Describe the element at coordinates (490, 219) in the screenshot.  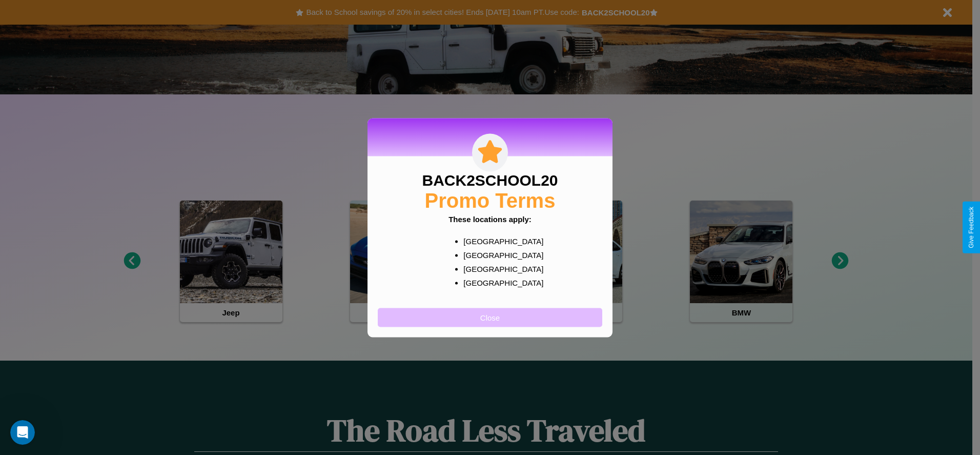
I see `b: These locations apply:` at that location.